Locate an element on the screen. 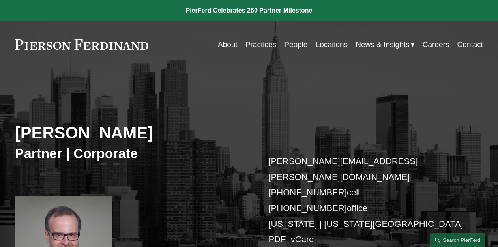 Image resolution: width=498 pixels, height=247 pixels. a: Practices is located at coordinates (261, 45).